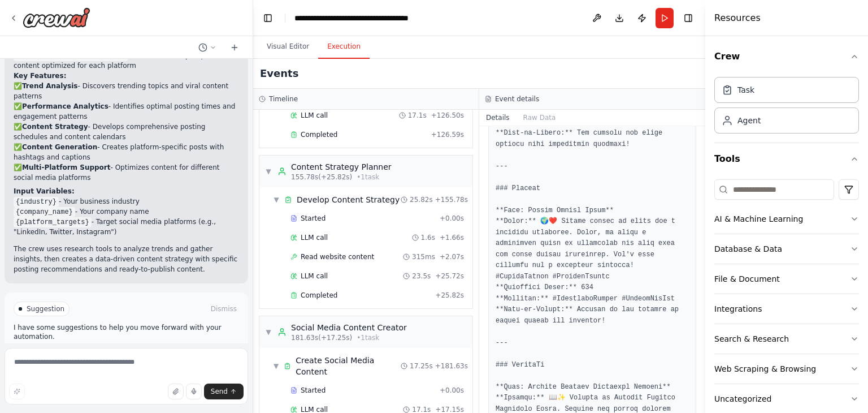  What do you see at coordinates (758, 219) in the screenshot?
I see `div: AI & Machine Learning` at bounding box center [758, 219].